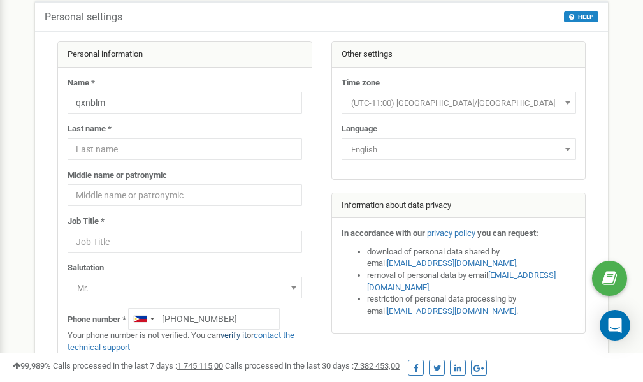 The height and width of the screenshot is (382, 643). What do you see at coordinates (97, 319) in the screenshot?
I see `label: Phone number *` at bounding box center [97, 319].